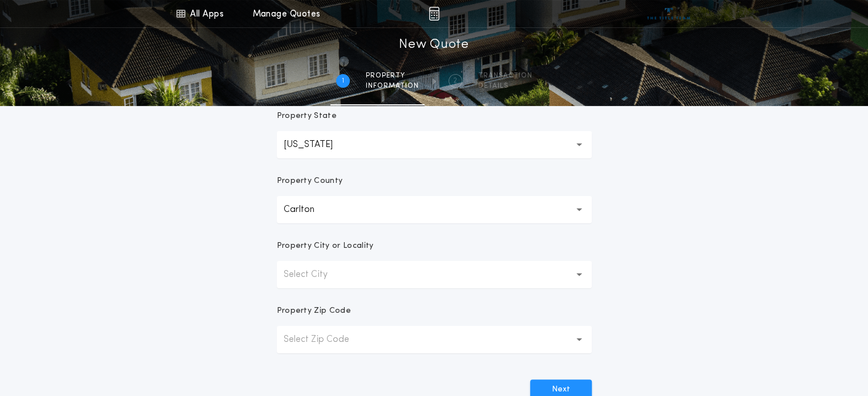 This screenshot has width=868, height=396. I want to click on span: Property, so click(392, 76).